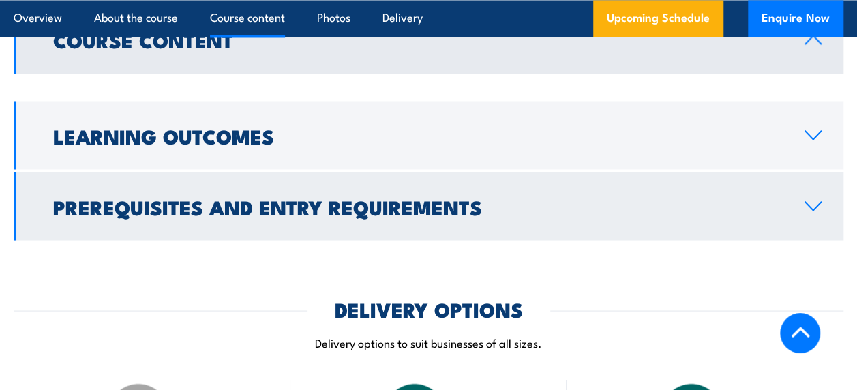 Image resolution: width=857 pixels, height=390 pixels. I want to click on h2: Prerequisites and Entry Requirements, so click(418, 206).